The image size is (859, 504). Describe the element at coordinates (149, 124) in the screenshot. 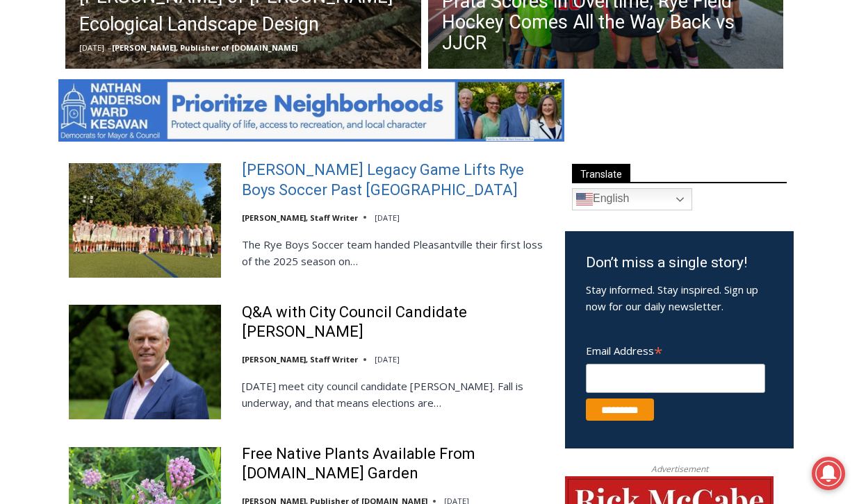

I see `div: 3` at that location.